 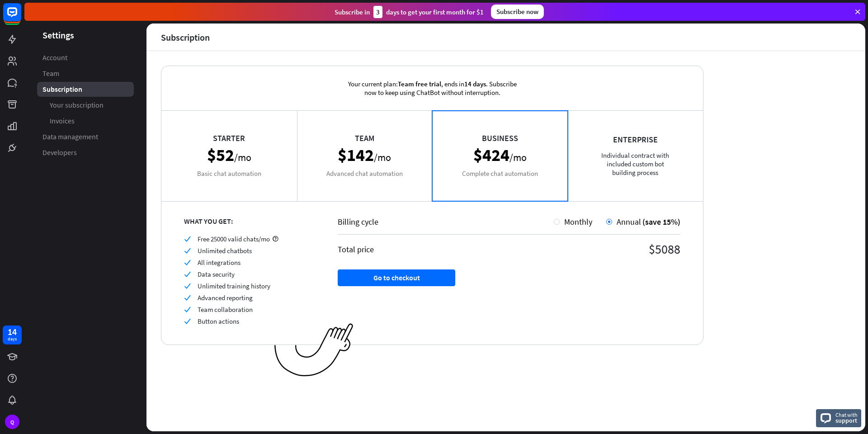 What do you see at coordinates (86, 152) in the screenshot?
I see `a: Developers` at bounding box center [86, 152].